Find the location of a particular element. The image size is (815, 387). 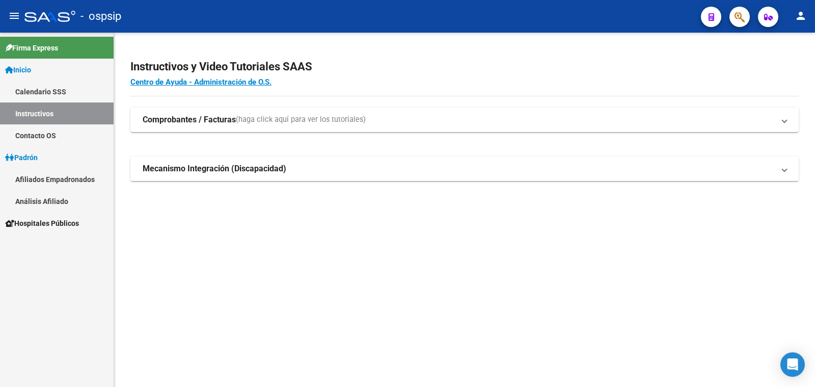

span: Hospitales Públicos is located at coordinates (42, 223).